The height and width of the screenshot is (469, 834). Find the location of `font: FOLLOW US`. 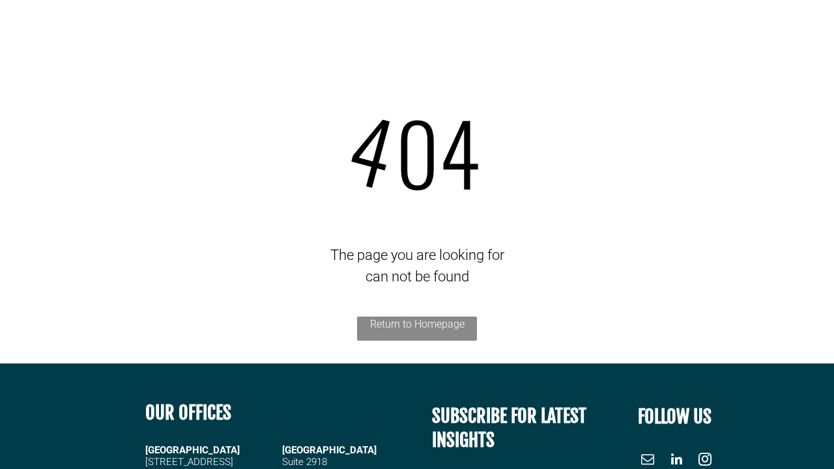

font: FOLLOW US is located at coordinates (674, 416).